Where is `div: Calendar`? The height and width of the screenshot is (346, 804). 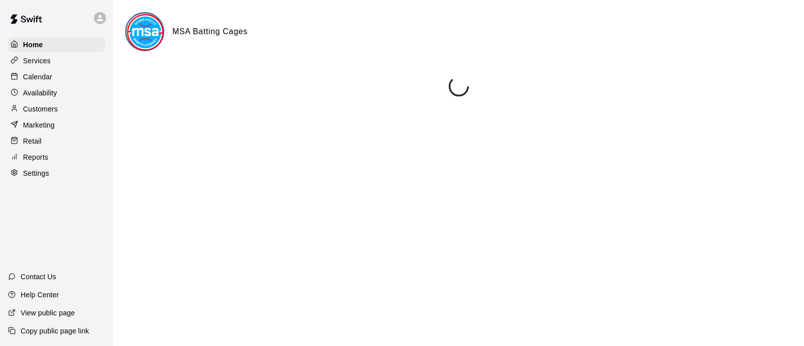
div: Calendar is located at coordinates (56, 77).